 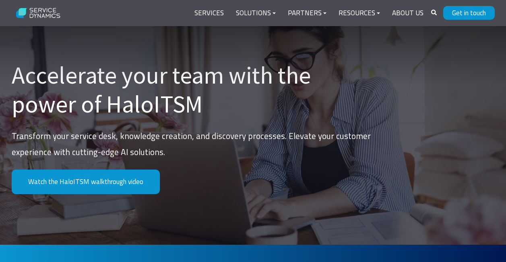 I want to click on a: About Us, so click(x=408, y=13).